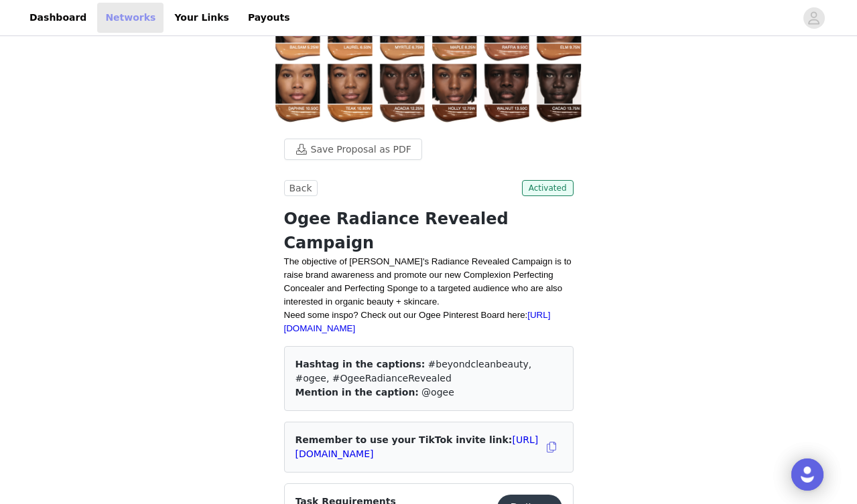 This screenshot has height=504, width=857. I want to click on span: Need some inspo? Check out our Ogee Pinterest Board here:, so click(418, 322).